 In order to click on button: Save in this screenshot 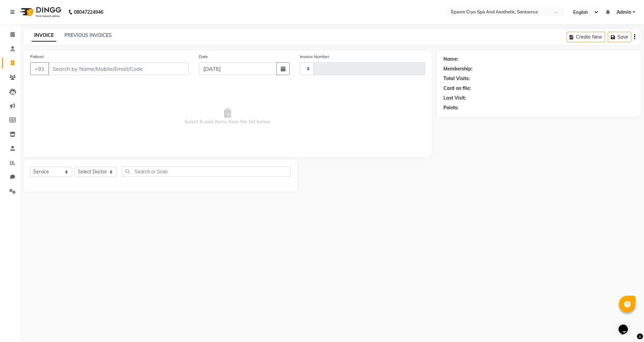, I will do `click(620, 37)`.